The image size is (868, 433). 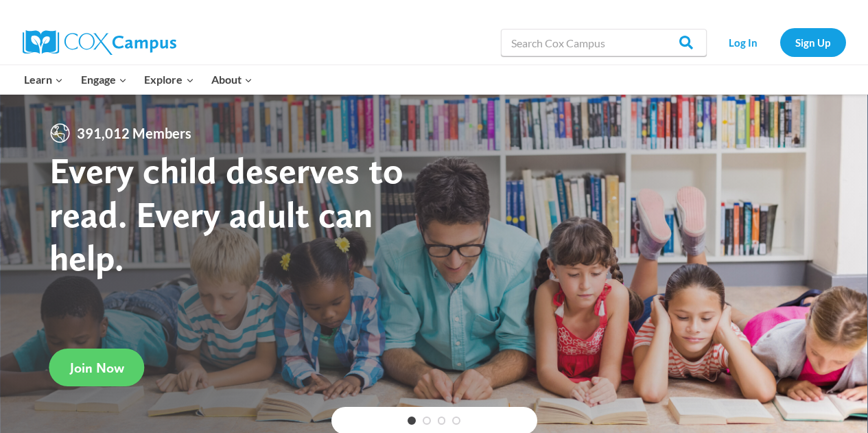 What do you see at coordinates (603, 42) in the screenshot?
I see `input: Search Cox Campus` at bounding box center [603, 42].